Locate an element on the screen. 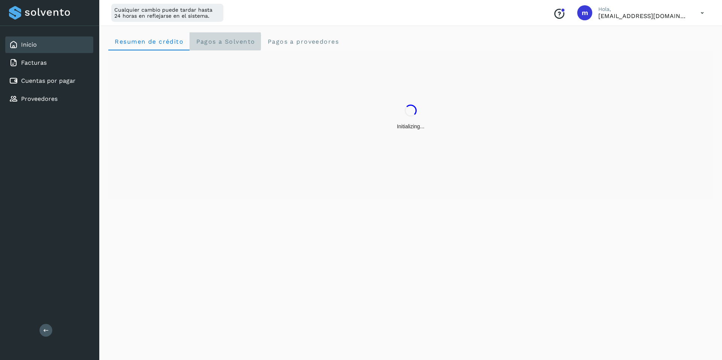  a: Facturas is located at coordinates (34, 62).